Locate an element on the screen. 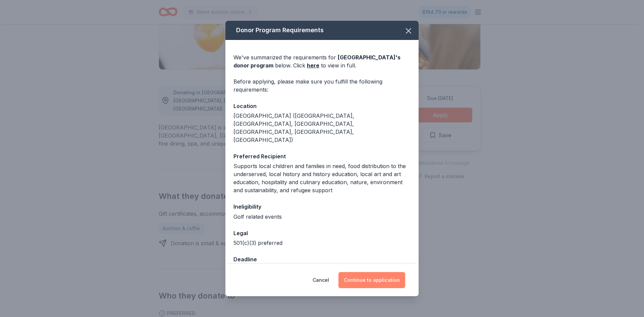 This screenshot has width=644, height=317. div: Location is located at coordinates (322, 106).